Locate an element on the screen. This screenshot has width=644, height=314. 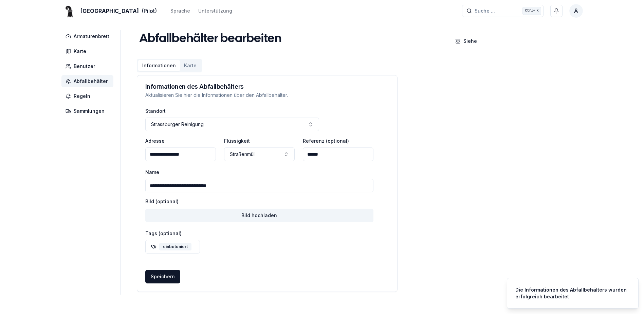
span: Abfallbehälter is located at coordinates (91, 81).